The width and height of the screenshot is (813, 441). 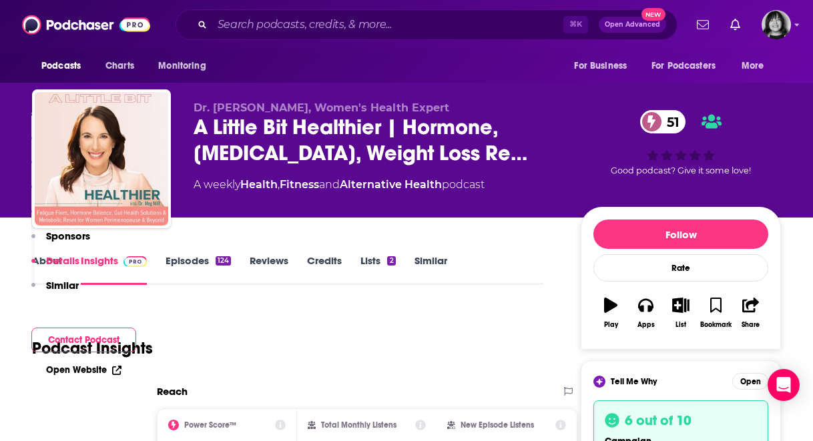 I want to click on button: List, so click(x=681, y=313).